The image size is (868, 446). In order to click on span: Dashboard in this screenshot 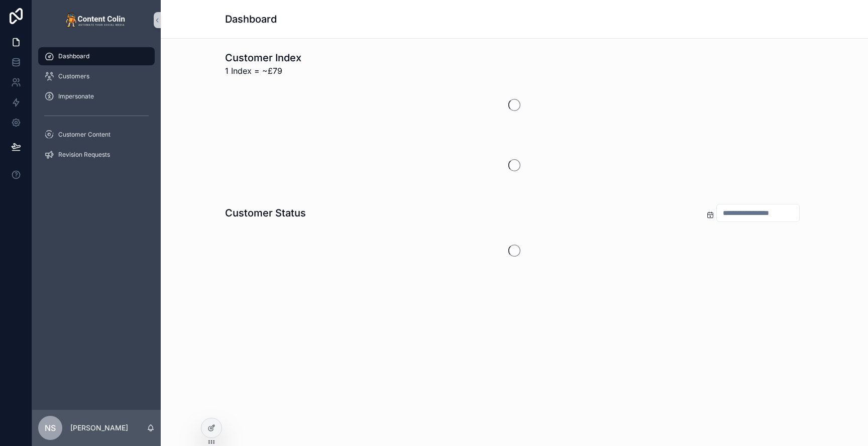, I will do `click(74, 56)`.